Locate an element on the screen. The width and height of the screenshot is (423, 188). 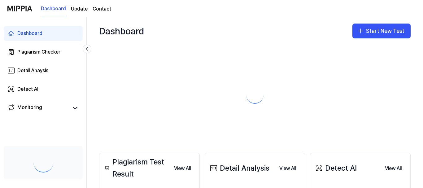
div: Plagiarism Test Result is located at coordinates (136, 168).